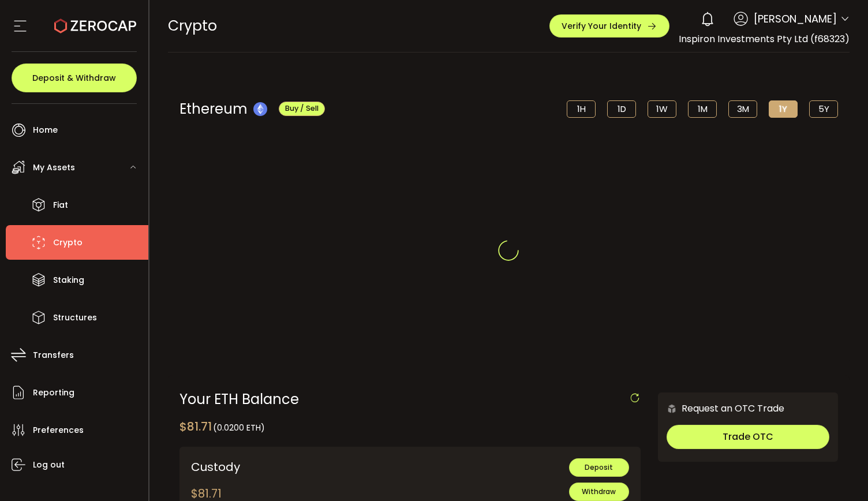 This screenshot has width=868, height=501. What do you see at coordinates (53, 393) in the screenshot?
I see `span: Reporting` at bounding box center [53, 393].